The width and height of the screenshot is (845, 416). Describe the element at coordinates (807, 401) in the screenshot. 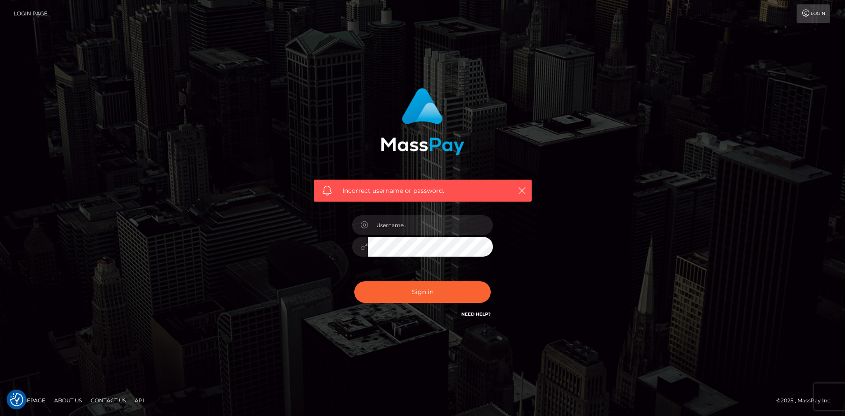

I see `div: © 2025 , MassPay Inc.` at that location.